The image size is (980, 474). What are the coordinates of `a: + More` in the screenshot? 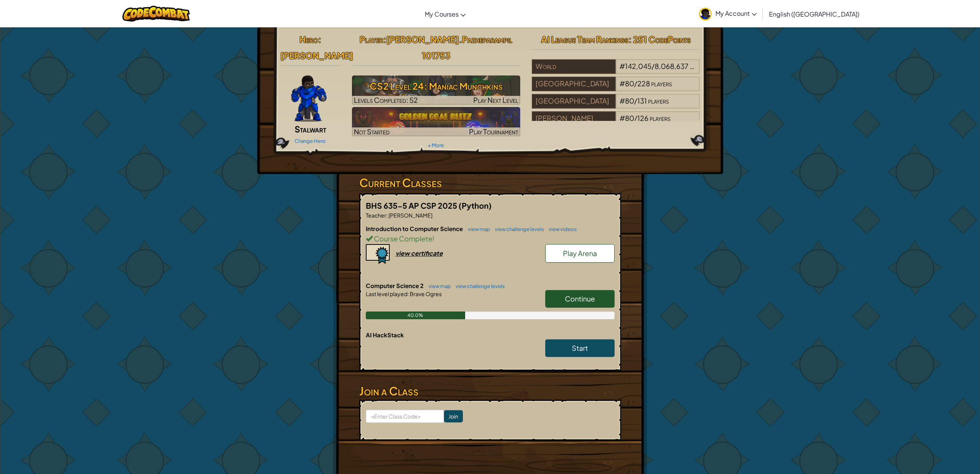 It's located at (436, 145).